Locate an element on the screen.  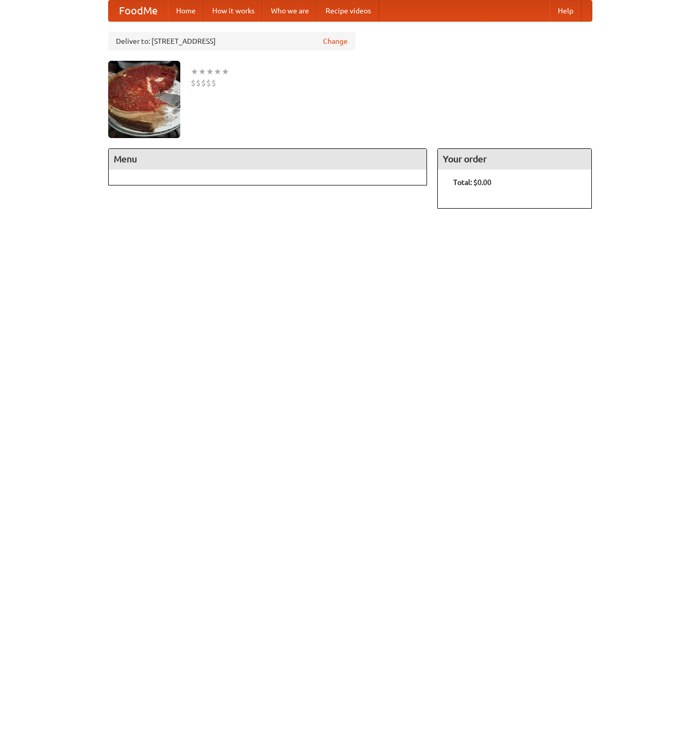
a: Recipe videos is located at coordinates (348, 10).